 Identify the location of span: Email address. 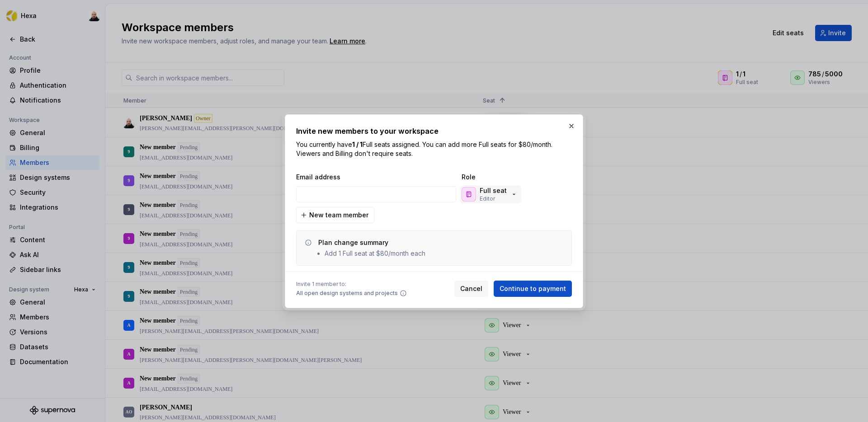
(377, 177).